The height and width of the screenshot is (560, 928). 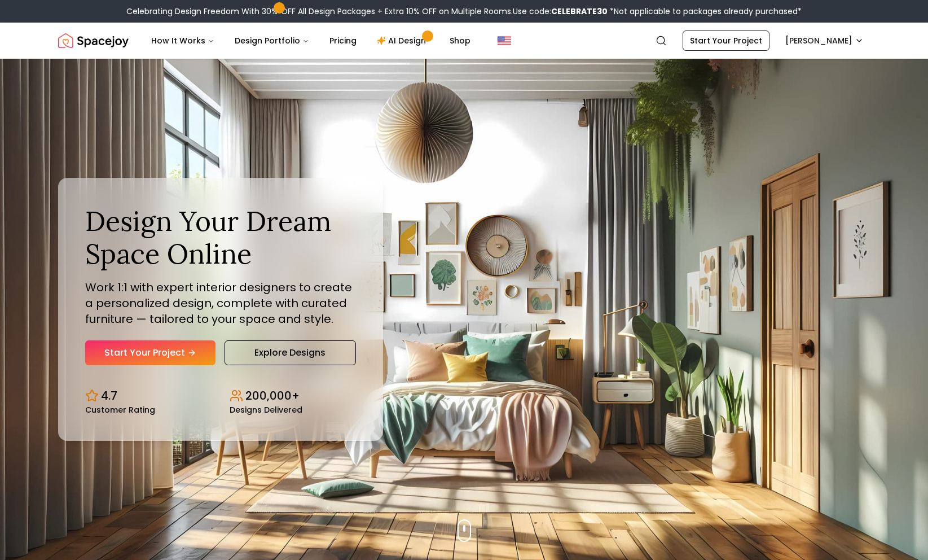 I want to click on a: Spacejoy, so click(x=93, y=40).